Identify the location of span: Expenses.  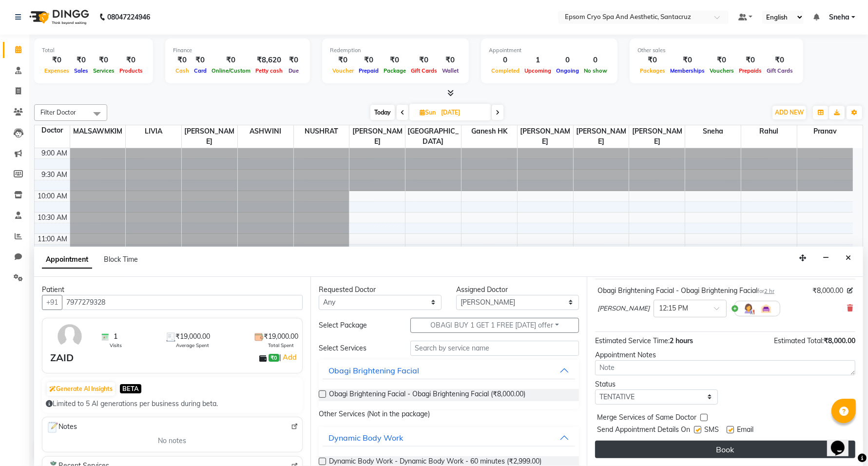
(56, 70).